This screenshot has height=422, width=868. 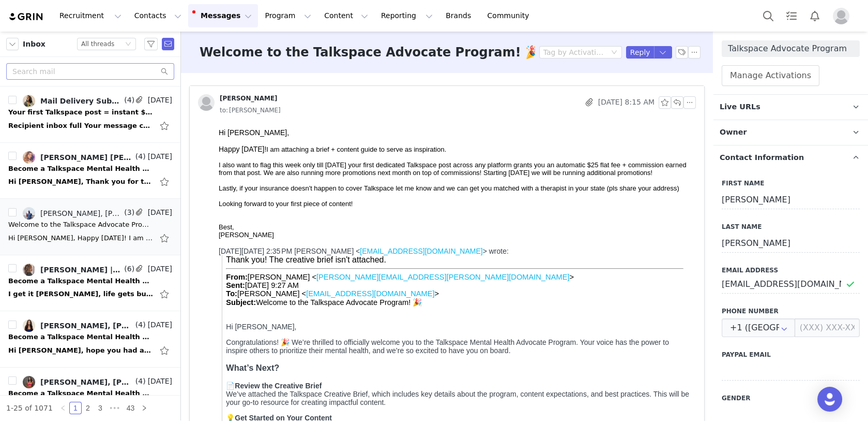 I want to click on i: icon: right, so click(x=144, y=408).